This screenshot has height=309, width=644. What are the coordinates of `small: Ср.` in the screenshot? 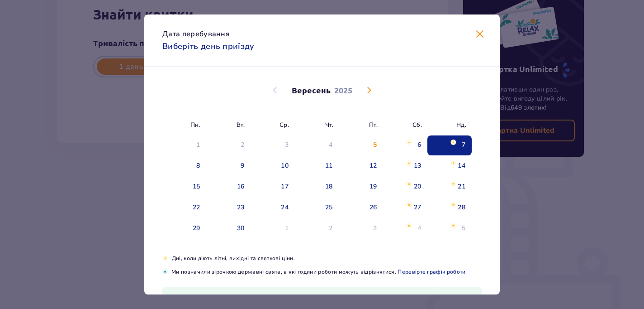 It's located at (284, 125).